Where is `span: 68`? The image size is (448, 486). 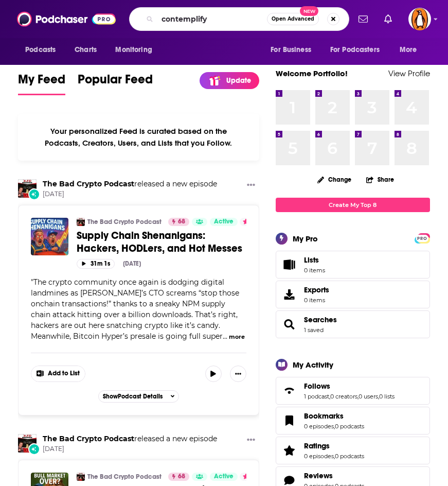
span: 68 is located at coordinates (182, 222).